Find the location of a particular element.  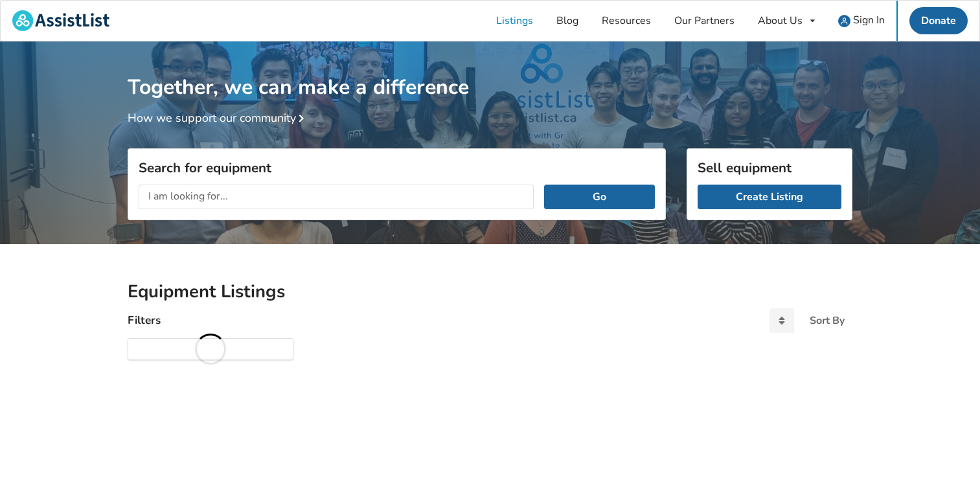

div: About Us is located at coordinates (780, 21).